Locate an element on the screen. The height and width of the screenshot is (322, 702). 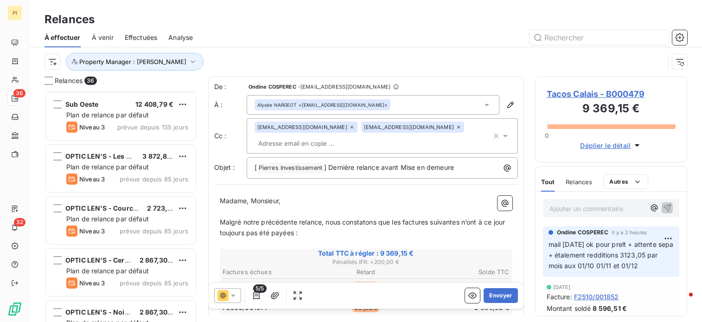
span: Déplier le détail is located at coordinates (605, 145).